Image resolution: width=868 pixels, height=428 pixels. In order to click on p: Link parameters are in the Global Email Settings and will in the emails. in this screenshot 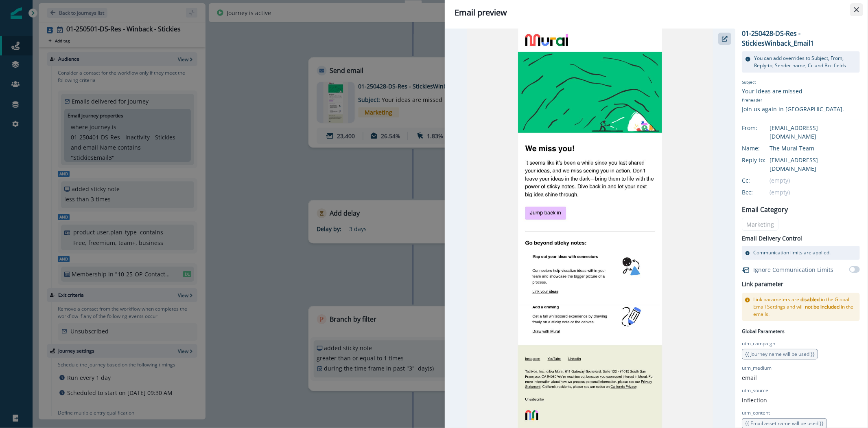, I will do `click(805, 307)`.